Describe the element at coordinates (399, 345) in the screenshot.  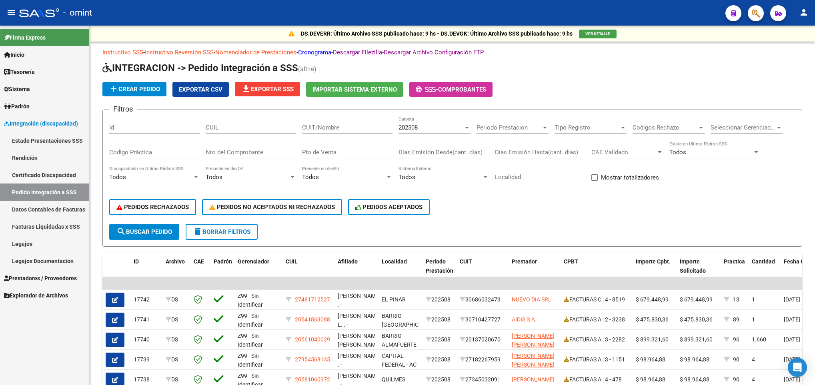
I see `span: BARRIO ALMAFUERTE ,P` at that location.